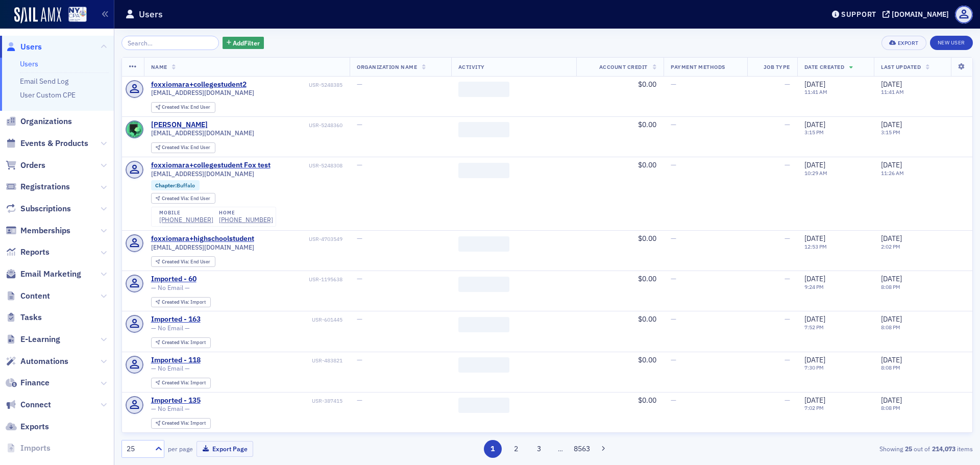 The height and width of the screenshot is (465, 980). Describe the element at coordinates (50, 274) in the screenshot. I see `span: Email Marketing` at that location.